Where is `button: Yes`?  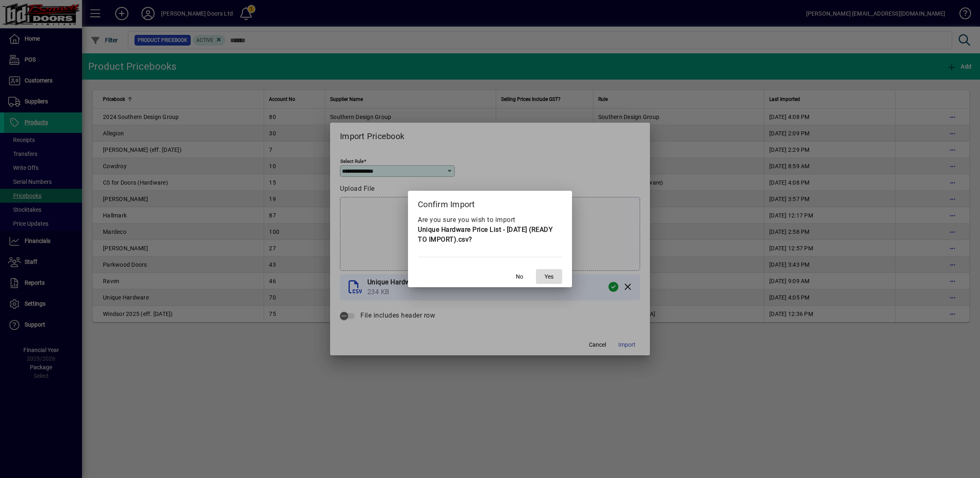 button: Yes is located at coordinates (549, 276).